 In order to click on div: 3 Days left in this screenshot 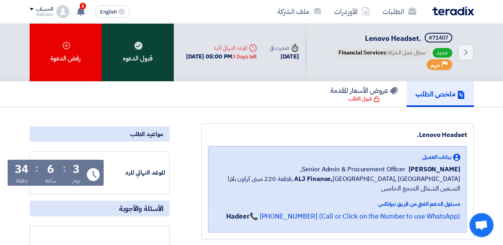, I will do `click(245, 57)`.